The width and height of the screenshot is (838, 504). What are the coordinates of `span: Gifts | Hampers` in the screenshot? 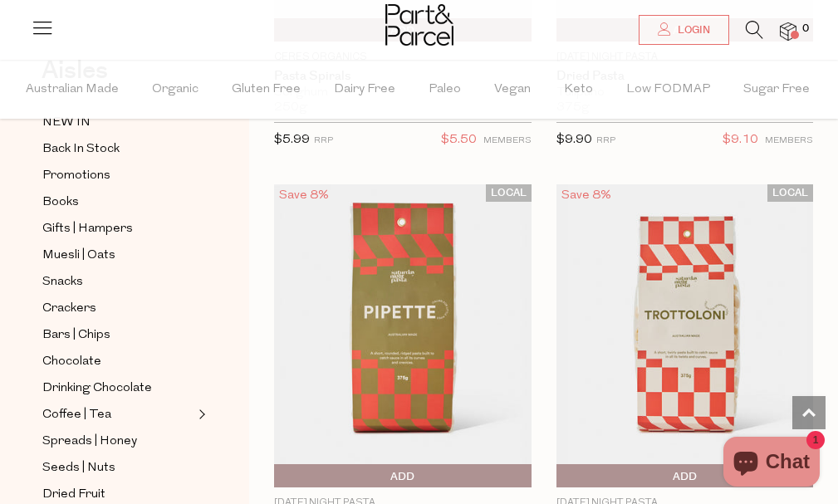 It's located at (87, 229).